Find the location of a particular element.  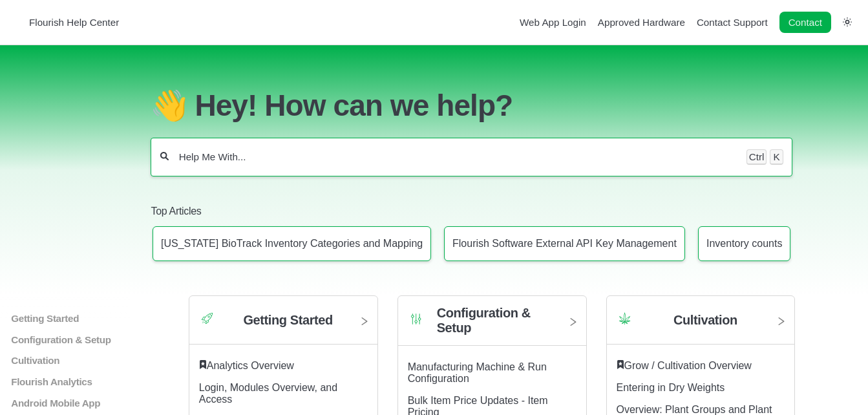

kbd: Ctrl is located at coordinates (757, 157).